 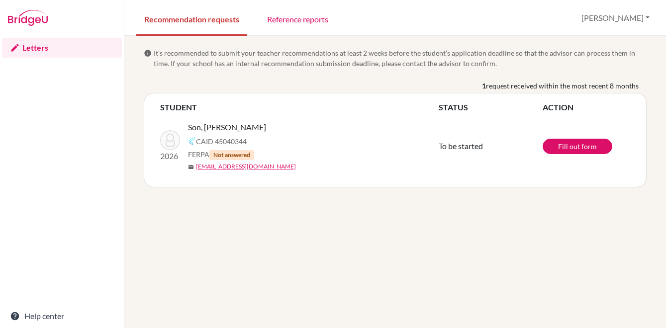 What do you see at coordinates (400, 58) in the screenshot?
I see `span: It’s recommended to submit your teacher recommendations at least 2 weeks before the student’s app...` at bounding box center [400, 58].